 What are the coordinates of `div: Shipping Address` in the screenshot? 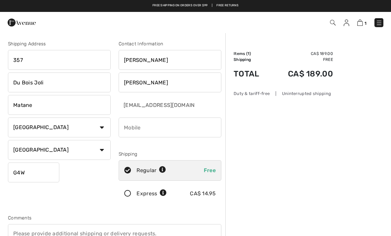 It's located at (59, 44).